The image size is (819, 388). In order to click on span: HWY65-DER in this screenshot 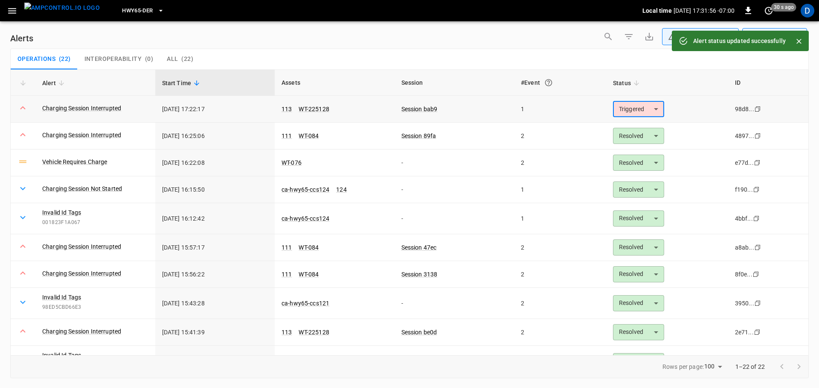, I will do `click(137, 11)`.